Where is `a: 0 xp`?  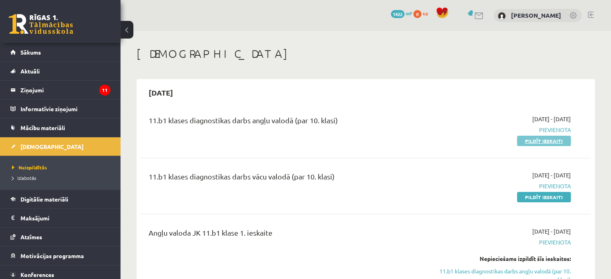
a: 0 xp is located at coordinates (422, 13).